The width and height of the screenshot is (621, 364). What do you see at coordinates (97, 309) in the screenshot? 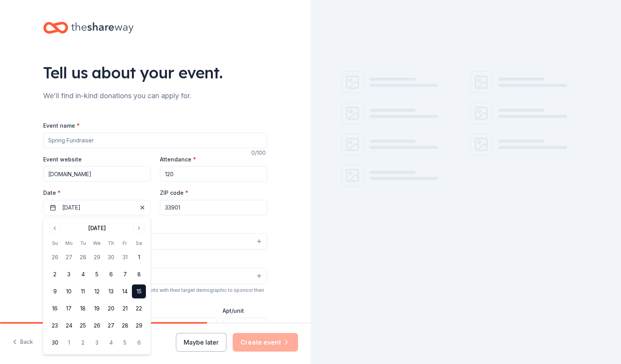
I see `button: 19` at bounding box center [97, 309].